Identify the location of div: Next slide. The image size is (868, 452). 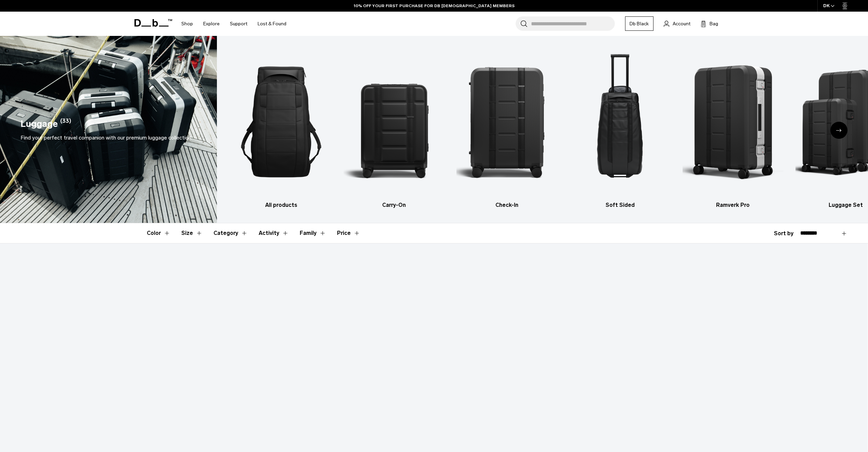
(839, 130).